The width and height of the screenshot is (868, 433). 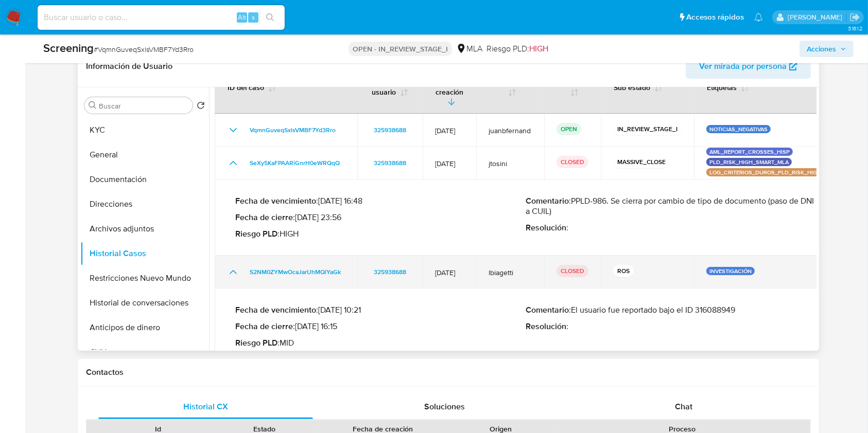 What do you see at coordinates (145, 204) in the screenshot?
I see `button: Direcciones` at bounding box center [145, 204].